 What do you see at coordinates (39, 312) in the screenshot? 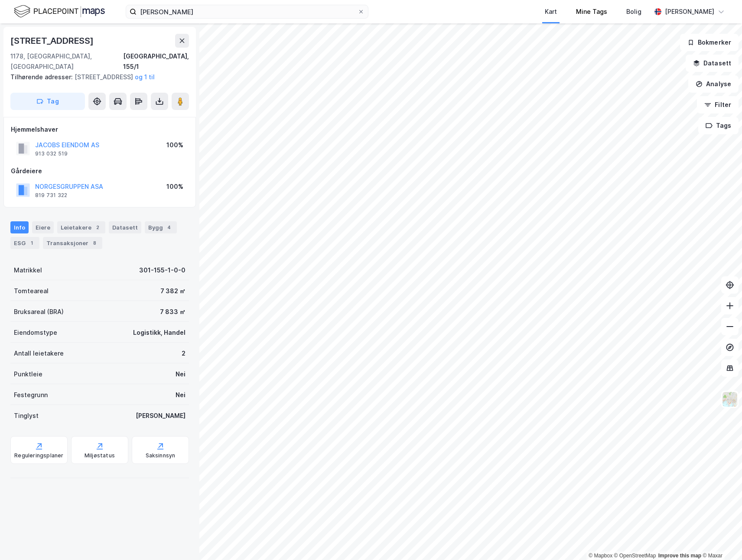
I see `div: Bruksareal (BRA)` at bounding box center [39, 312].